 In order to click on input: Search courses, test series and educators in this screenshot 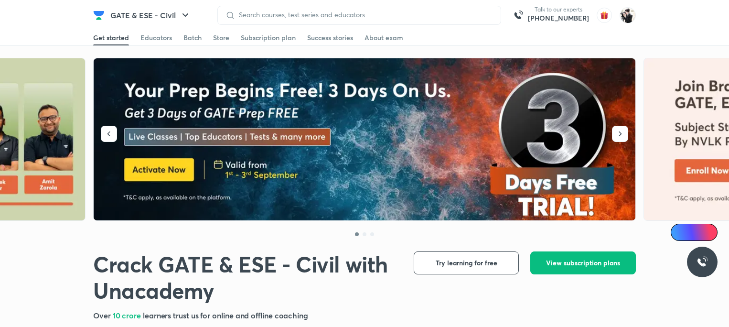, I will do `click(364, 15)`.